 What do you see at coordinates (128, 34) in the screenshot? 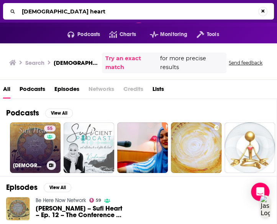
I see `span: Charts` at bounding box center [128, 34].